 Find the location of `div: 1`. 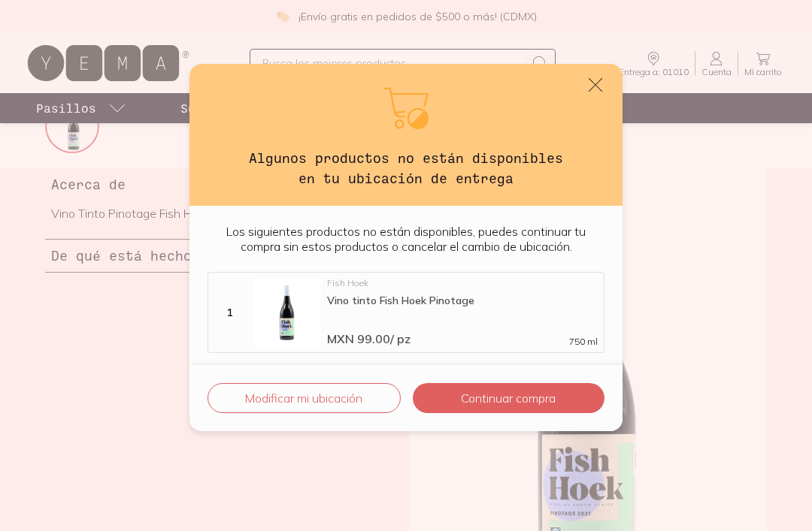

div: 1 is located at coordinates (229, 313).